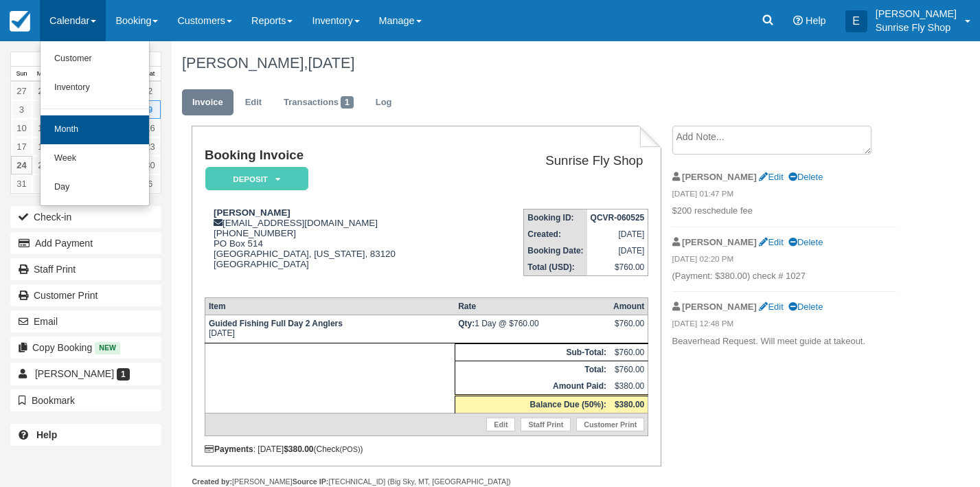 The width and height of the screenshot is (980, 487). I want to click on a: 4, so click(43, 109).